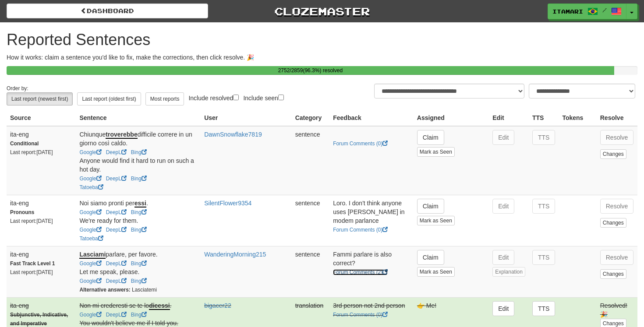 This screenshot has height=327, width=644. Describe the element at coordinates (616, 310) in the screenshot. I see `div: Resolved! 🎉` at that location.